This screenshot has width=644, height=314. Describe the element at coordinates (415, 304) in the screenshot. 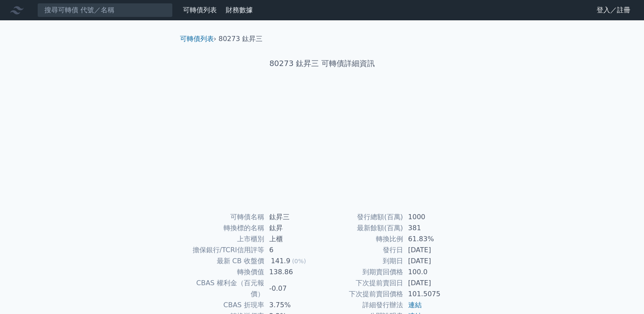

I see `a: 連結` at that location.